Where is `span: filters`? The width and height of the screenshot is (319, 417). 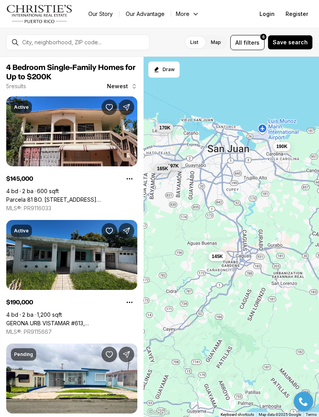
span: filters is located at coordinates (251, 42).